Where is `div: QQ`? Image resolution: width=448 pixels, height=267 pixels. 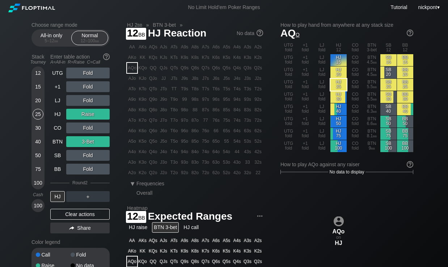 div: QQ is located at coordinates (153, 68).